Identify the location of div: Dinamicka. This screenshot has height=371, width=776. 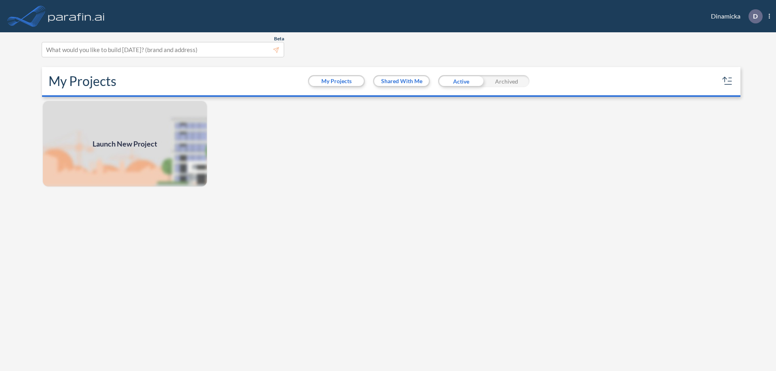
(734, 16).